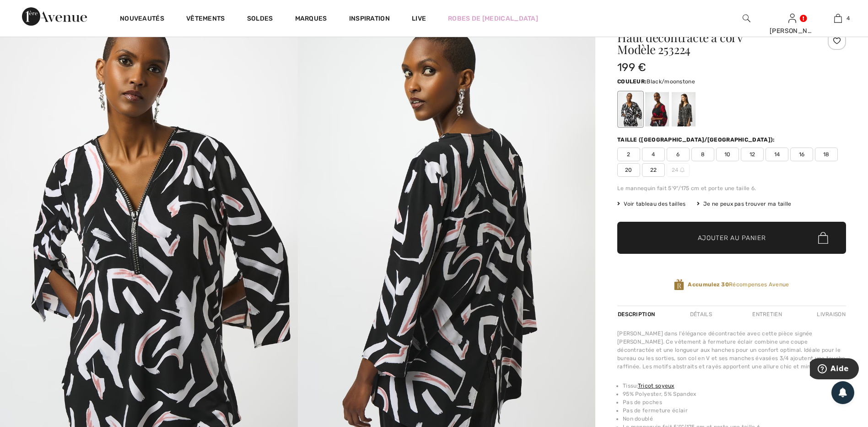 The height and width of the screenshot is (427, 868). Describe the element at coordinates (636, 314) in the screenshot. I see `div: Description` at that location.